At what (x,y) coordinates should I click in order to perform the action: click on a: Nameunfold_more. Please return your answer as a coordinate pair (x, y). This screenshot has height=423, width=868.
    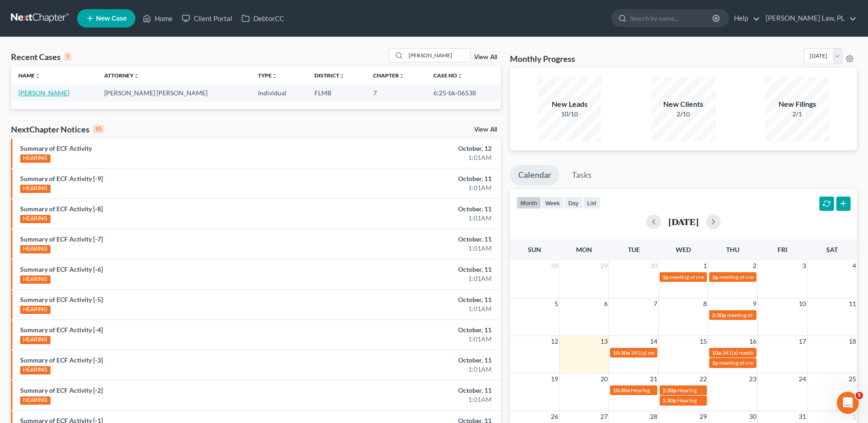
    Looking at the image, I should click on (29, 75).